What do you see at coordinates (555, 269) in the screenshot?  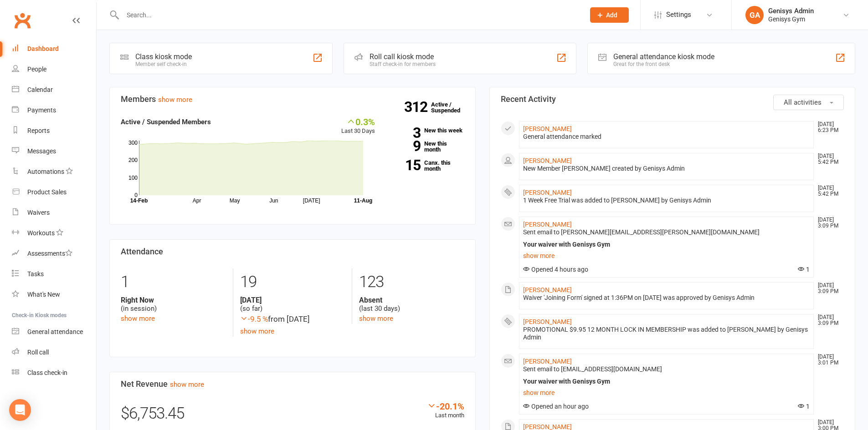 I see `span: Opened 4 hours ago` at bounding box center [555, 269].